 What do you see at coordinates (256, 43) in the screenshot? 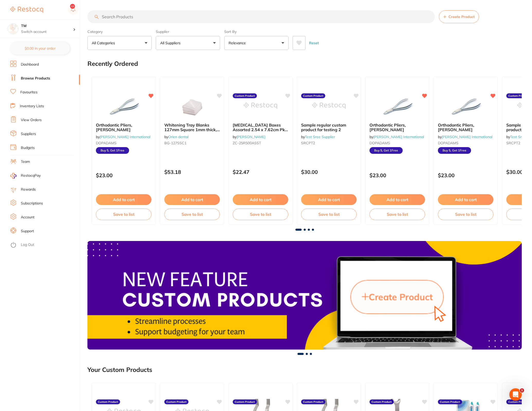
I see `button: Relevance` at bounding box center [256, 43].